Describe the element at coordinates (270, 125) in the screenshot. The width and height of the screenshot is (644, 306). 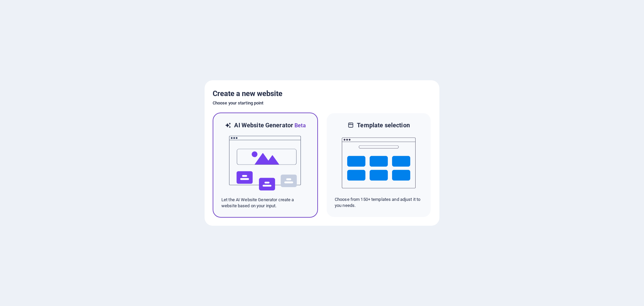
I see `h6: AI Website Generator` at that location.